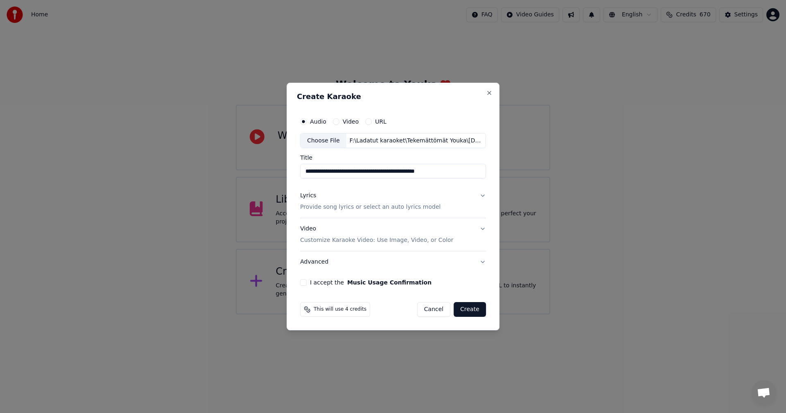  Describe the element at coordinates (470, 310) in the screenshot. I see `button: Create` at that location.